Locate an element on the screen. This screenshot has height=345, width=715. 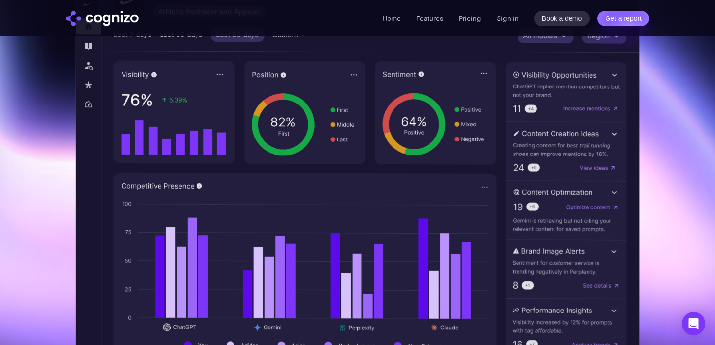
a: Book a demo is located at coordinates (562, 18).